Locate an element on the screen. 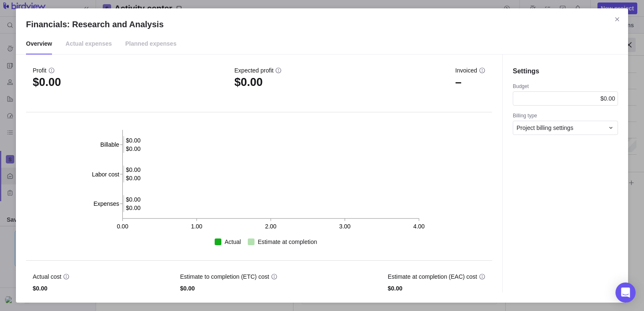 The image size is (644, 311). tspan: Expenses is located at coordinates (106, 203).